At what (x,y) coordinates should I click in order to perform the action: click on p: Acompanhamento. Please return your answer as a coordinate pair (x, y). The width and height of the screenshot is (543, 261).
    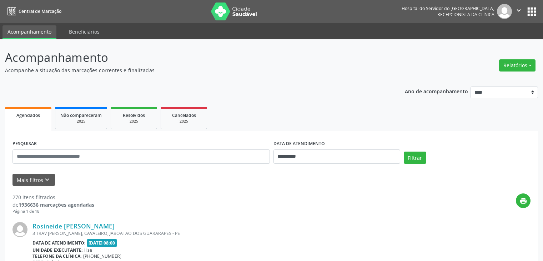
    Looking at the image, I should click on (191, 57).